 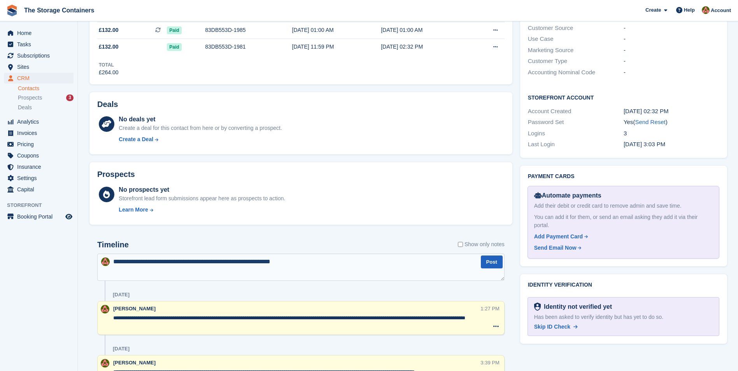 I want to click on div: 3, so click(x=70, y=98).